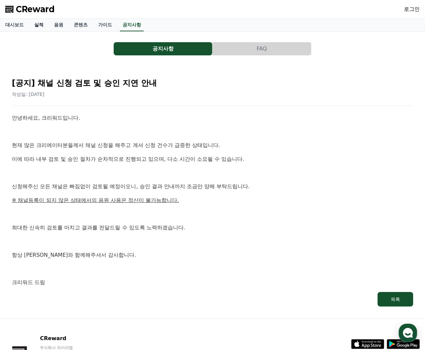  Describe the element at coordinates (39, 25) in the screenshot. I see `a: 실적` at that location.